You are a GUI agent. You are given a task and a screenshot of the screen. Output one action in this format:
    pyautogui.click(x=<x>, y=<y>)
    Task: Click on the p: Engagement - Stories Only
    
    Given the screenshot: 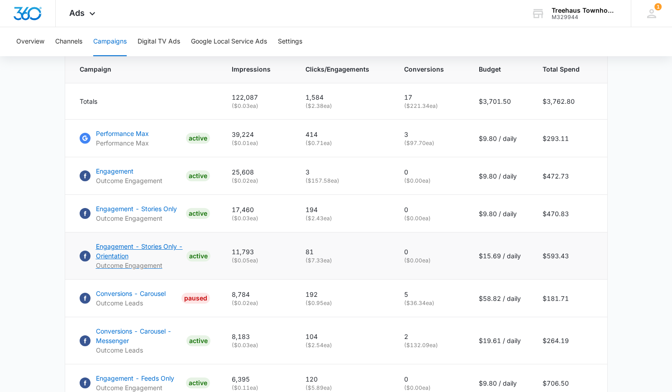 What is the action you would take?
    pyautogui.click(x=136, y=208)
    